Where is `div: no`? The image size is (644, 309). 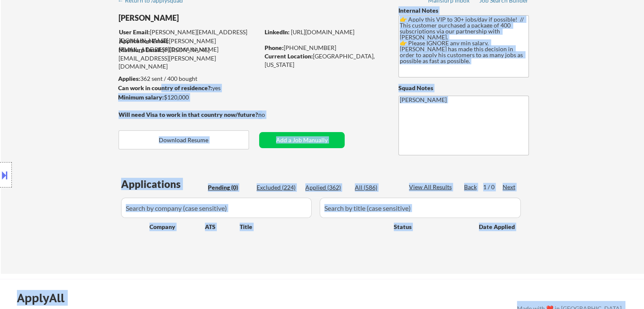 div: no is located at coordinates (270, 115).